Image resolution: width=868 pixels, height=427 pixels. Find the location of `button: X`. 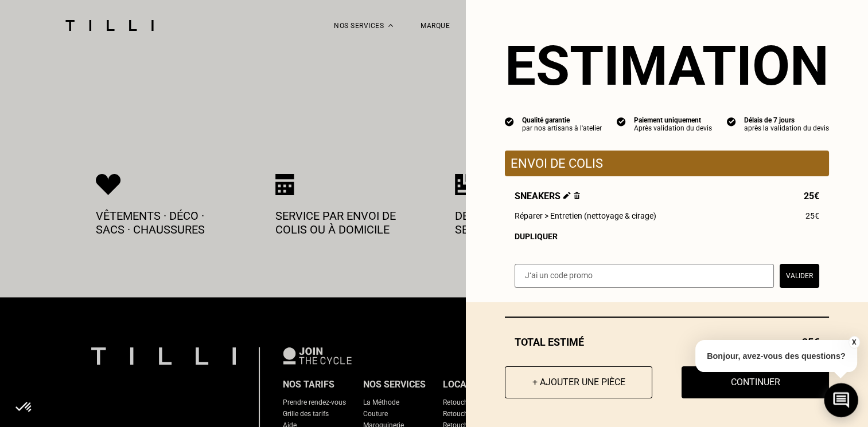

button: X is located at coordinates (853, 342).